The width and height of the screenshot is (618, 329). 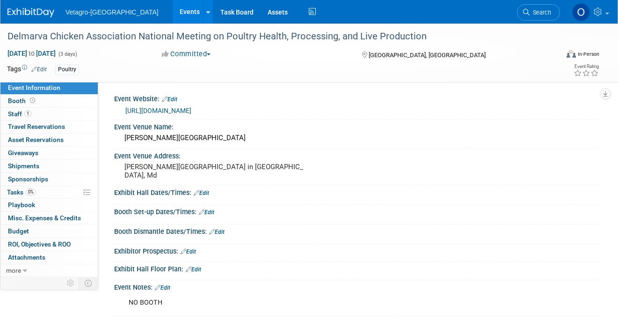 I want to click on span: more, so click(x=14, y=270).